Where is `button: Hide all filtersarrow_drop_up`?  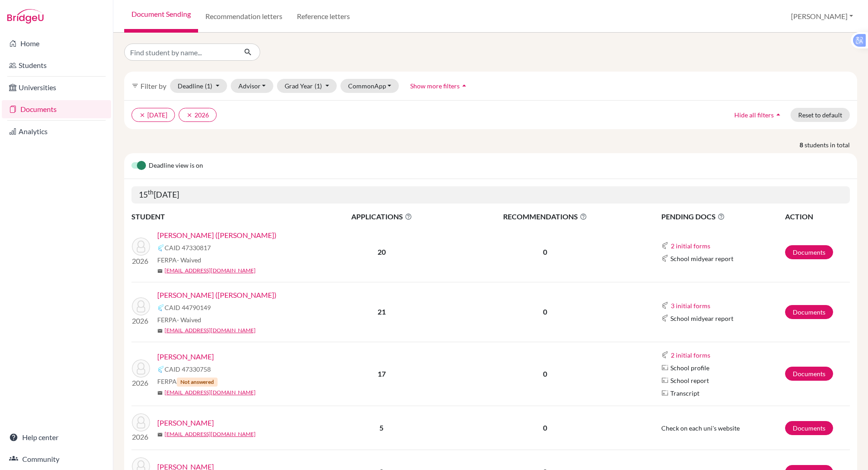
button: Hide all filtersarrow_drop_up is located at coordinates (758, 115).